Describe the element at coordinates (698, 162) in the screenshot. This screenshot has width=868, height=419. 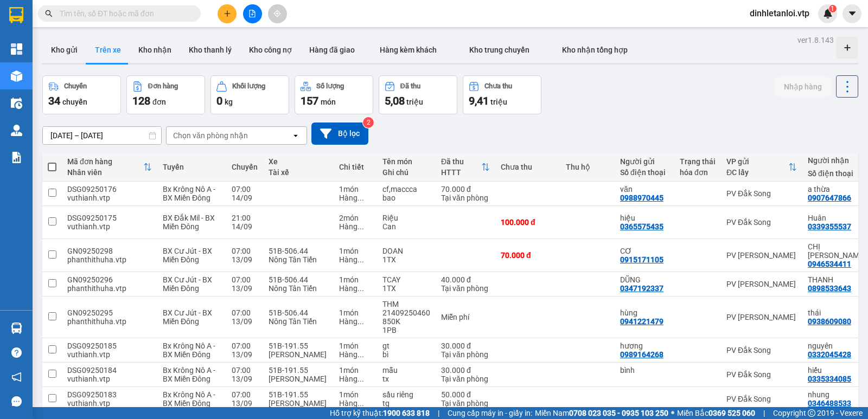
I see `div: Trạng thái` at that location.